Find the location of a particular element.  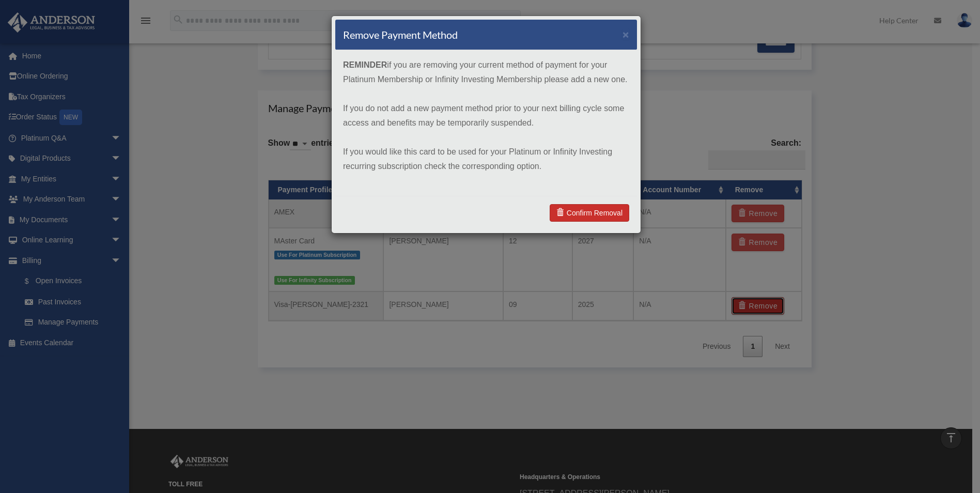

p: If you do not add a new payment method prior to your next billing cycle some access and benefits ... is located at coordinates (486, 116).